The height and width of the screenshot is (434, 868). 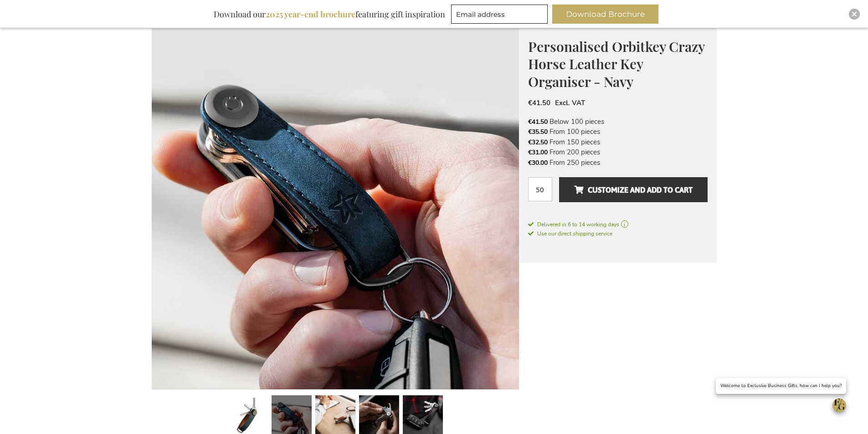 I want to click on input: Qty, so click(x=540, y=189).